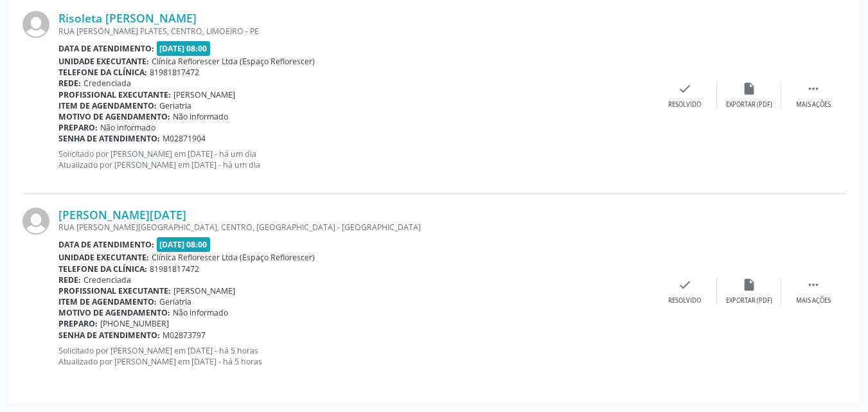 The height and width of the screenshot is (412, 868). Describe the element at coordinates (184, 138) in the screenshot. I see `span: M02871904` at that location.